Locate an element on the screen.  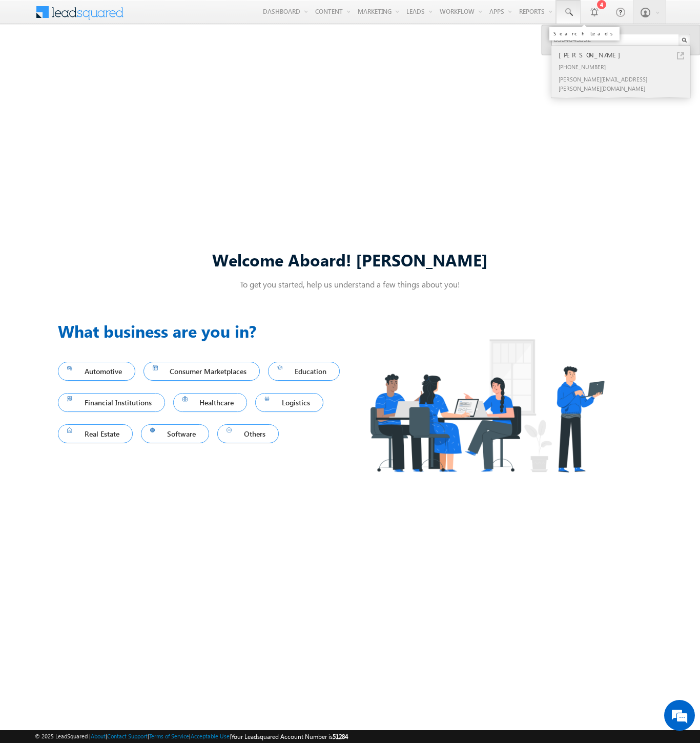
a: Terms of Service is located at coordinates (169, 736).